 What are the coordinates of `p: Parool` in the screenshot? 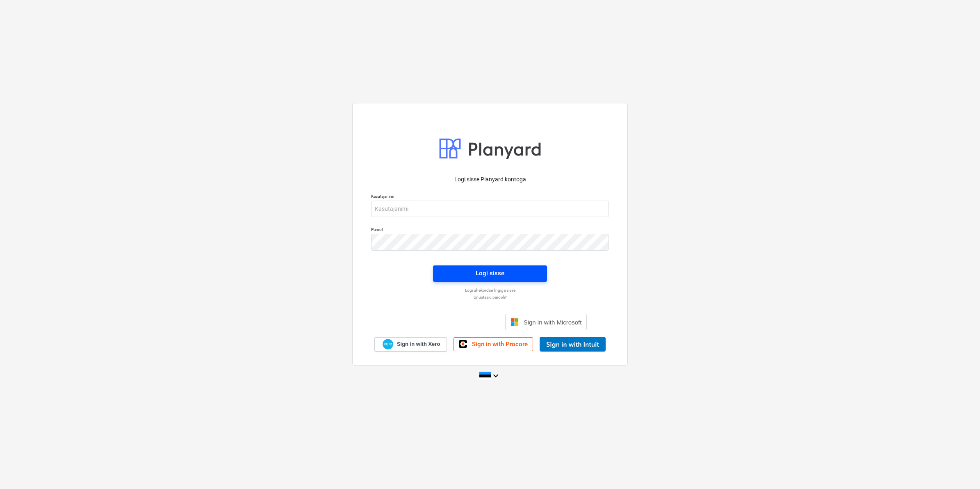 It's located at (490, 230).